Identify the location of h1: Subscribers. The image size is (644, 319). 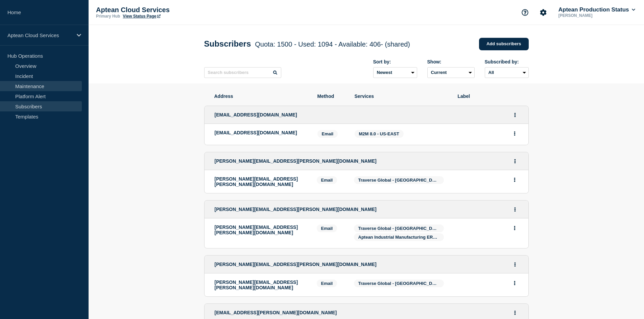
(307, 44).